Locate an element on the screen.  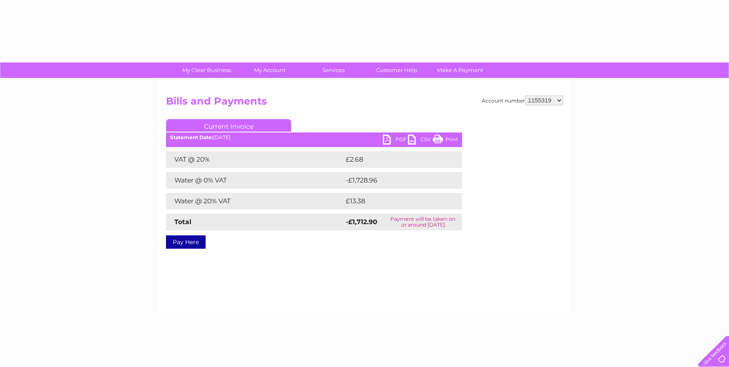
a: Pay Here is located at coordinates (186, 242).